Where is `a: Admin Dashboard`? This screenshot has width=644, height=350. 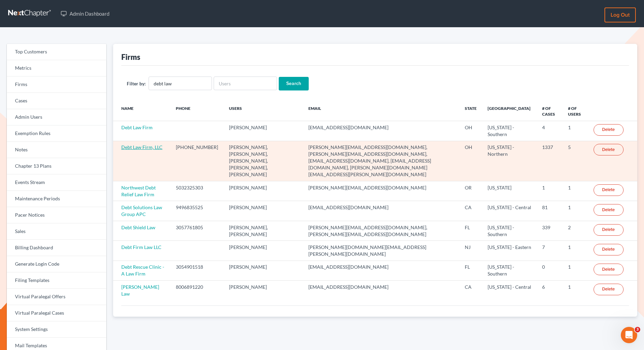
a: Admin Dashboard is located at coordinates (85, 13).